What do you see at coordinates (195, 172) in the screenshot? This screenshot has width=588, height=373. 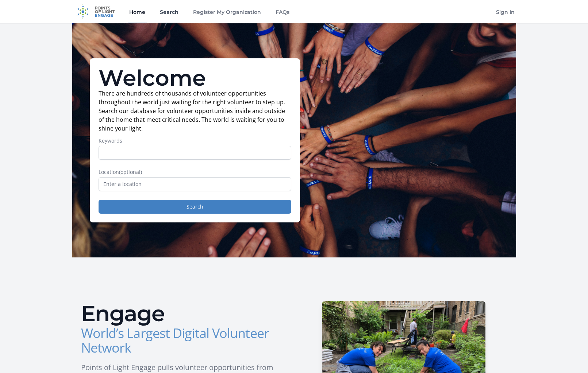 I see `label: Location` at bounding box center [195, 172].